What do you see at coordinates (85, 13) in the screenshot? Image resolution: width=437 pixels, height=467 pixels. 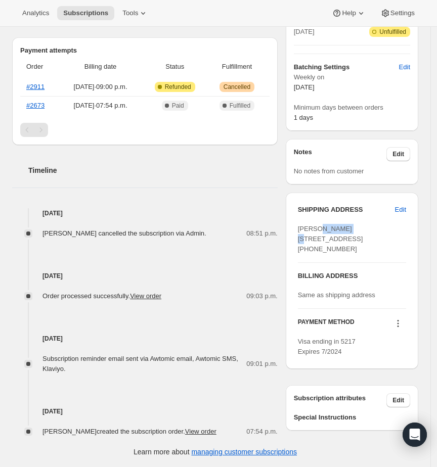 I see `span: Subscriptions` at bounding box center [85, 13].